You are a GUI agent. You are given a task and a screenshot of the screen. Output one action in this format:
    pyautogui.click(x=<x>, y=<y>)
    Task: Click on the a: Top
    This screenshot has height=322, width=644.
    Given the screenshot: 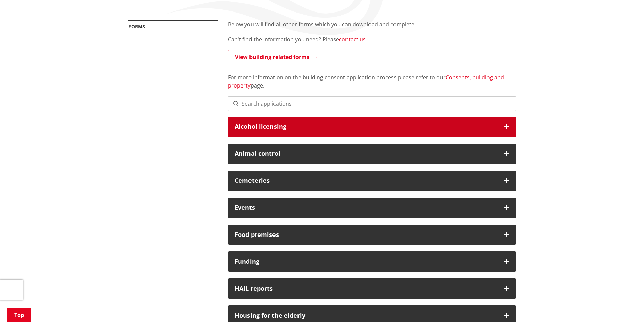 What is the action you would take?
    pyautogui.click(x=19, y=315)
    